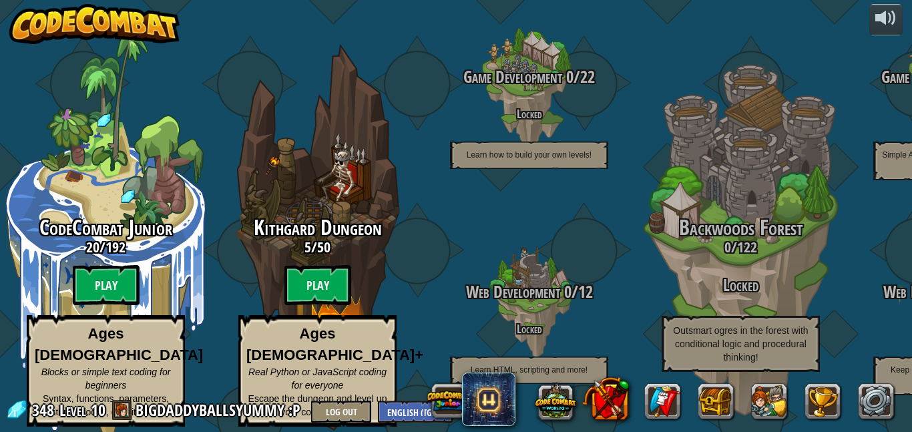  I want to click on span: Level, so click(73, 410).